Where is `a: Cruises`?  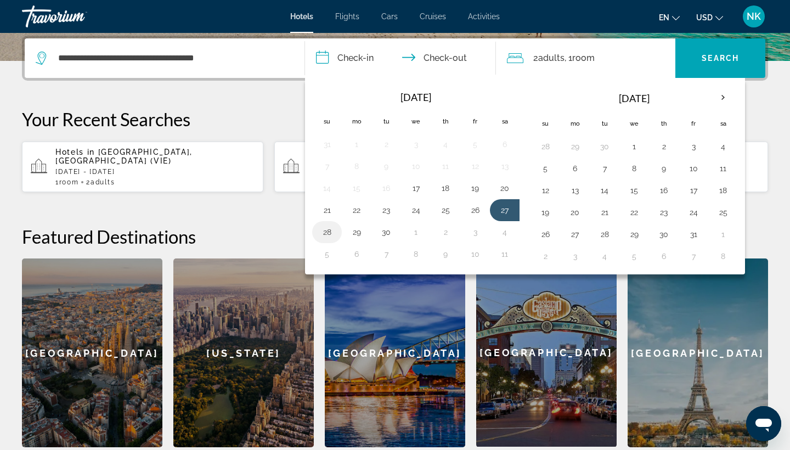
a: Cruises is located at coordinates (433, 16).